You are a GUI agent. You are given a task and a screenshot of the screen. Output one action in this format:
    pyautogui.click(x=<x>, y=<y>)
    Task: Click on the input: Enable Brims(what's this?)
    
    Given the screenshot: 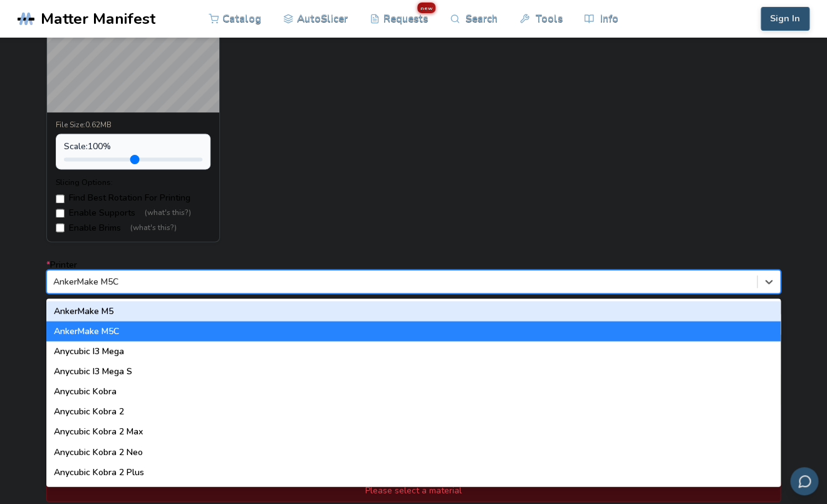 What is the action you would take?
    pyautogui.click(x=60, y=228)
    